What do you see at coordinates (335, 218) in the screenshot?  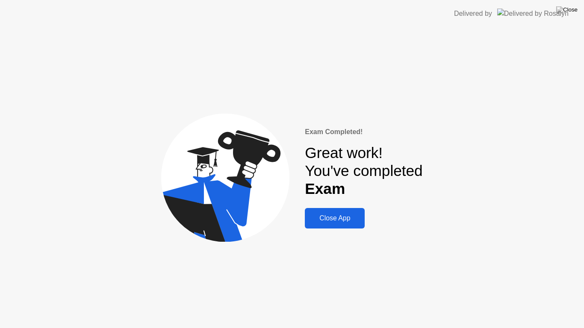 I see `button: Close App` at bounding box center [335, 218].